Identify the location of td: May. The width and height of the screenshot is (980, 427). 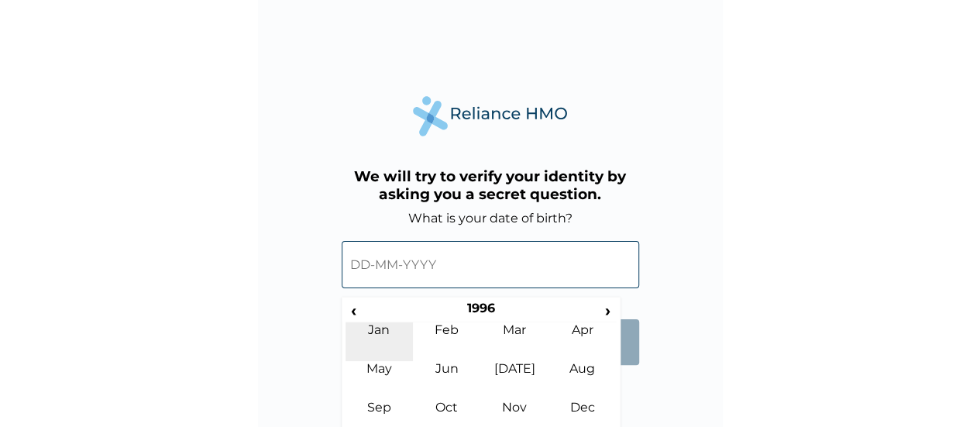
(380, 381).